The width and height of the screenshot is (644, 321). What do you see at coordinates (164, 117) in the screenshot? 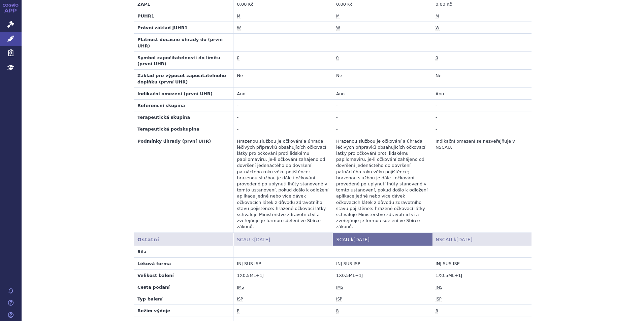
I see `strong: Terapeutická skupina` at bounding box center [164, 117].